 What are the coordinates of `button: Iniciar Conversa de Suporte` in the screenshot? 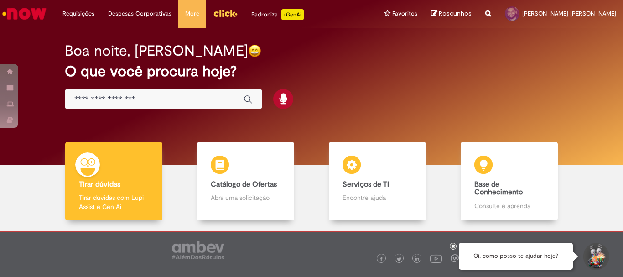 It's located at (596, 256).